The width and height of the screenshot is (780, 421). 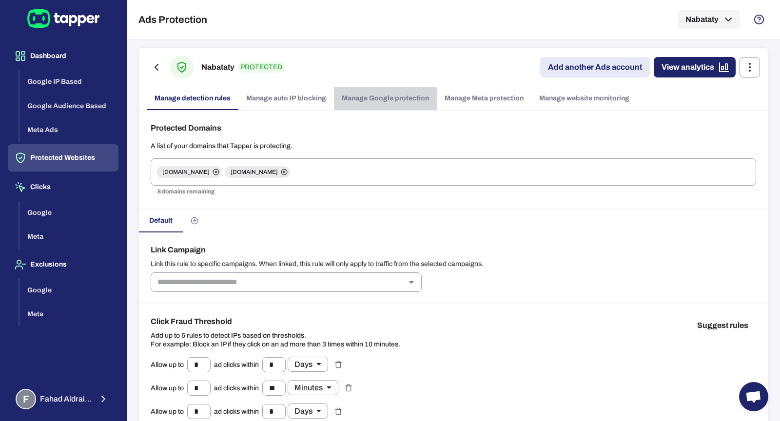 I want to click on button: Protected Websites, so click(x=63, y=158).